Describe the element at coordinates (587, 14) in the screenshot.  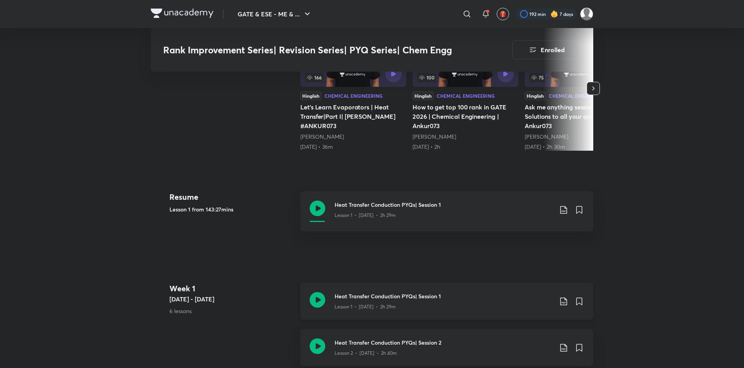
I see `img: Prakhar Mishra` at that location.